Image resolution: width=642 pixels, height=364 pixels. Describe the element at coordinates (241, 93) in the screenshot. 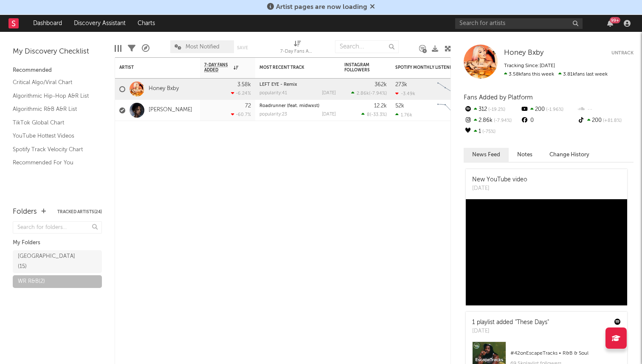

I see `div: -6.24 %` at that location.